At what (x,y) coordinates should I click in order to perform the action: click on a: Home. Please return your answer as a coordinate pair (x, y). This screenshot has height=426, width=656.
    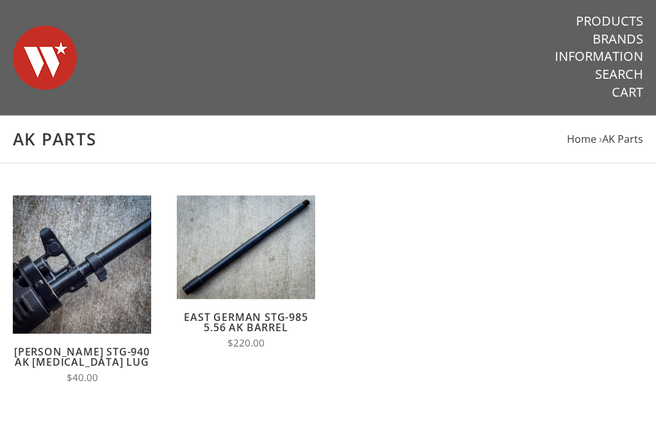
    Looking at the image, I should click on (581, 139).